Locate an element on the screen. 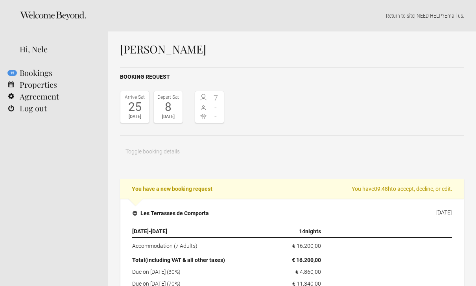 The height and width of the screenshot is (286, 476). span: 14 is located at coordinates (302, 231).